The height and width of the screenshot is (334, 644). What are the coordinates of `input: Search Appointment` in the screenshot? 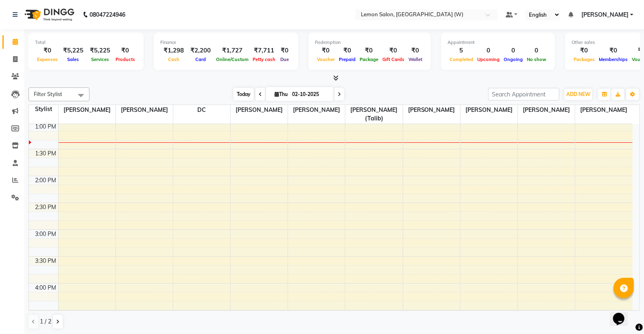 It's located at (523, 94).